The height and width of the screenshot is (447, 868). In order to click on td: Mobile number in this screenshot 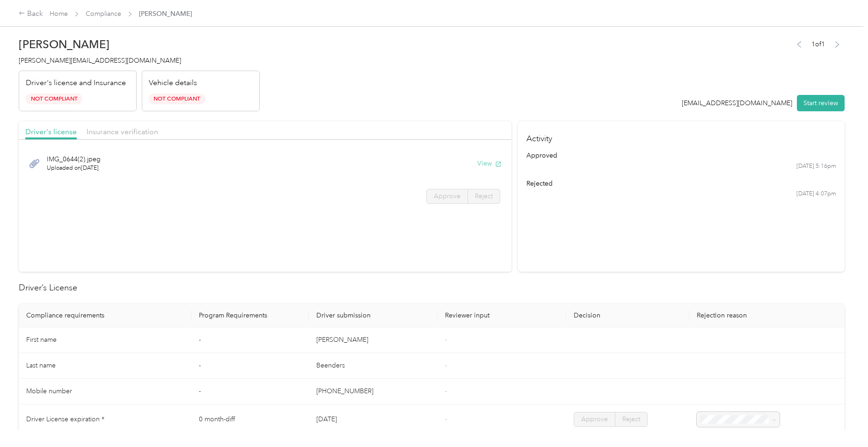, I will do `click(105, 392)`.